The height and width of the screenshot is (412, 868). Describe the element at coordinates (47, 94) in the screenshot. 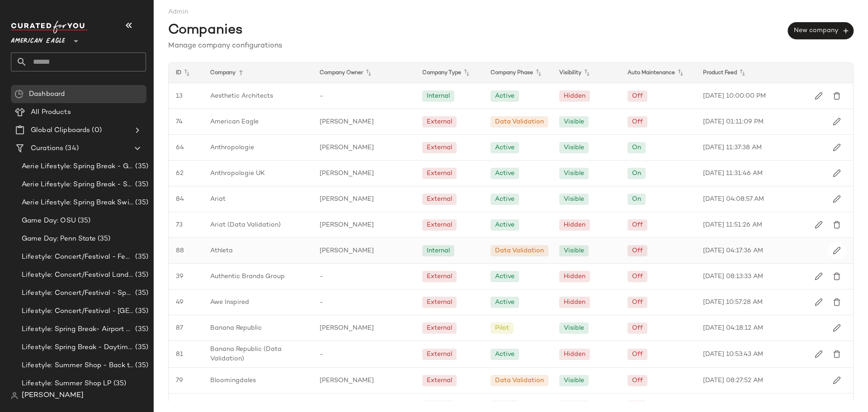

I see `span: Dashboard` at that location.